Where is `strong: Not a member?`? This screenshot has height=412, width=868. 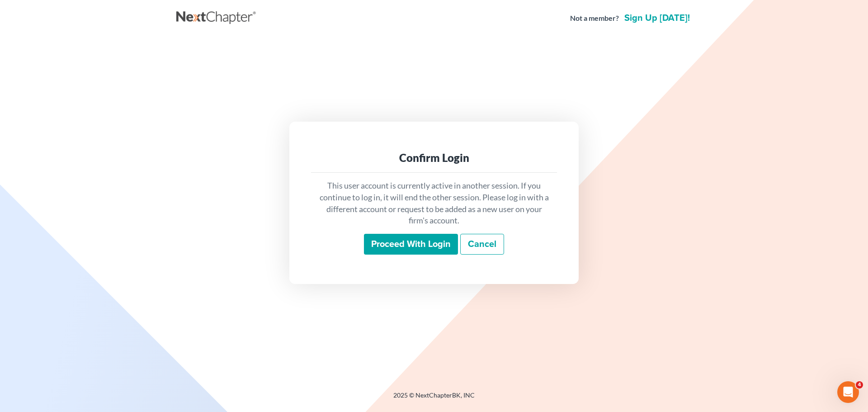
strong: Not a member? is located at coordinates (595, 18).